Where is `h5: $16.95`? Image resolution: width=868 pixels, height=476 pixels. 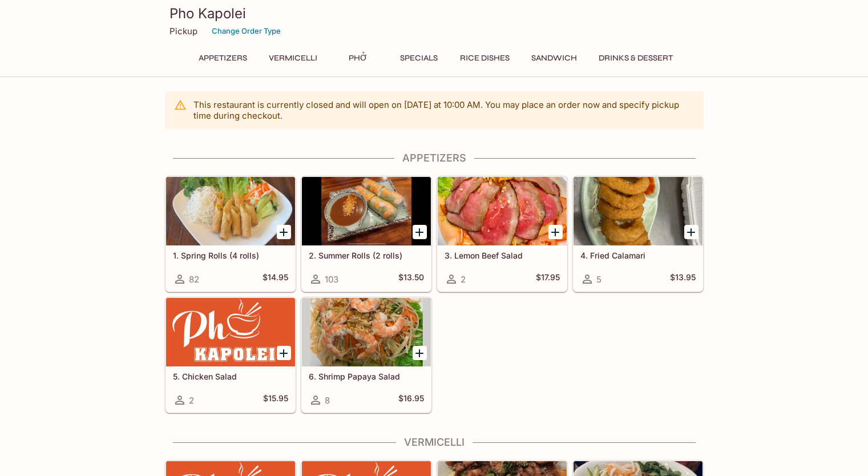
h5: $16.95 is located at coordinates (411, 400).